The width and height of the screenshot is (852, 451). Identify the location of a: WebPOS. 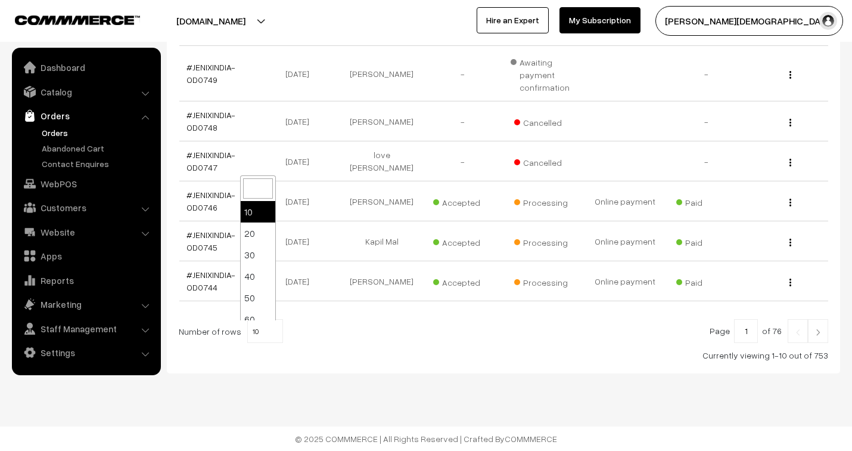
(86, 184).